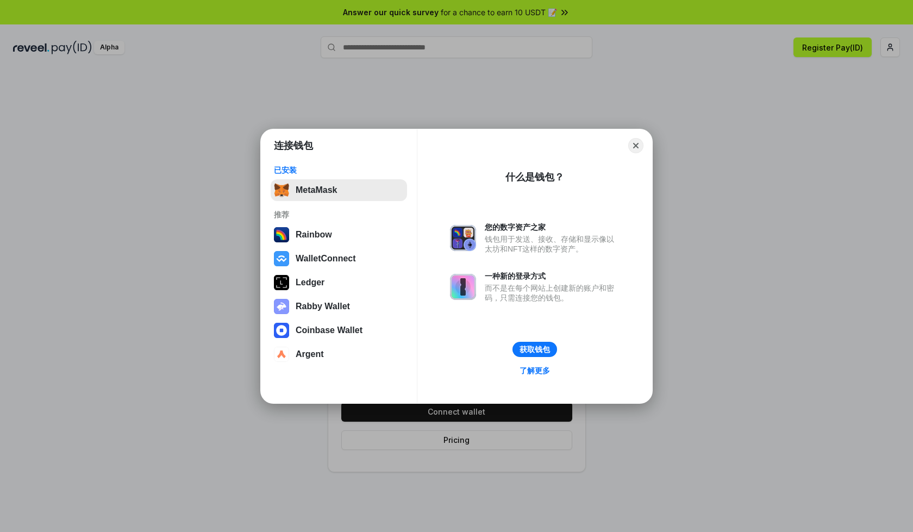 The height and width of the screenshot is (532, 913). I want to click on div: Ledger, so click(310, 283).